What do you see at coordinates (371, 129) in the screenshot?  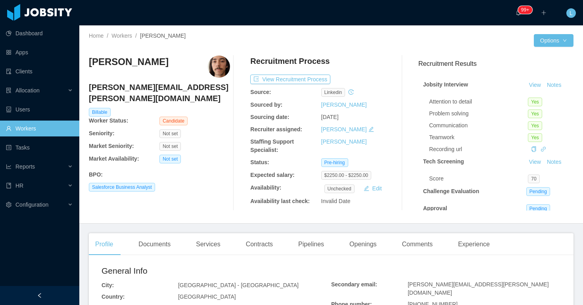 I see `i: icon: edit` at bounding box center [371, 129].